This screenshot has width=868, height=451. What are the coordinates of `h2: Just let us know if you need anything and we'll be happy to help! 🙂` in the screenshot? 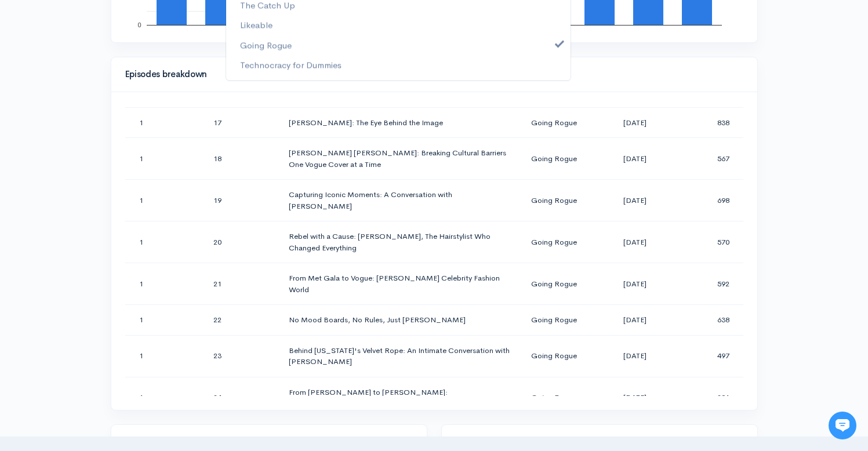 It's located at (116, 105).